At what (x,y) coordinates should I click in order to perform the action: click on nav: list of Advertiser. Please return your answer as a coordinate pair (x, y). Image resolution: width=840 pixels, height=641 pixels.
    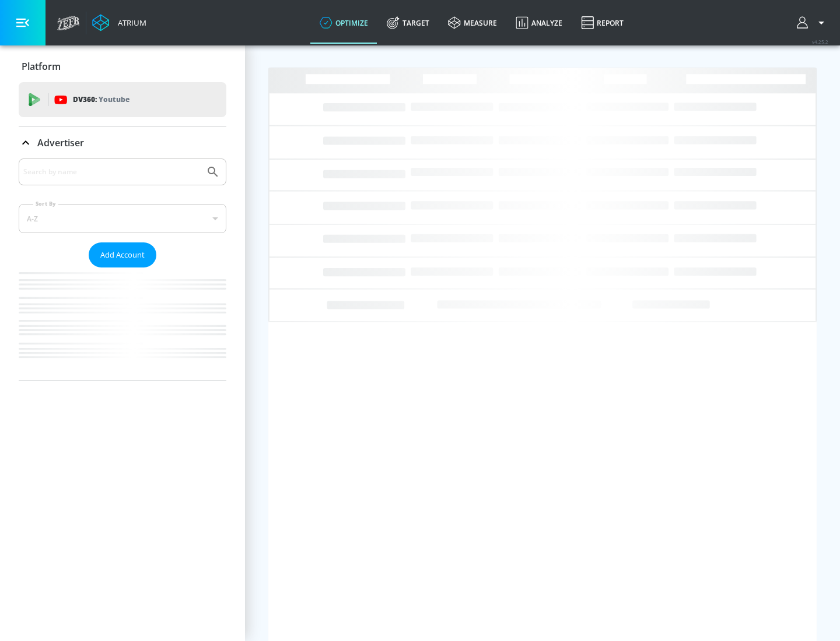
    Looking at the image, I should click on (123, 324).